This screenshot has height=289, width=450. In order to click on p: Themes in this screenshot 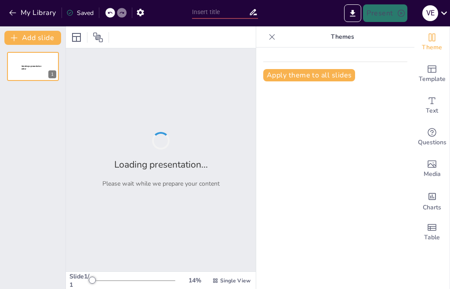, I will do `click(342, 37)`.